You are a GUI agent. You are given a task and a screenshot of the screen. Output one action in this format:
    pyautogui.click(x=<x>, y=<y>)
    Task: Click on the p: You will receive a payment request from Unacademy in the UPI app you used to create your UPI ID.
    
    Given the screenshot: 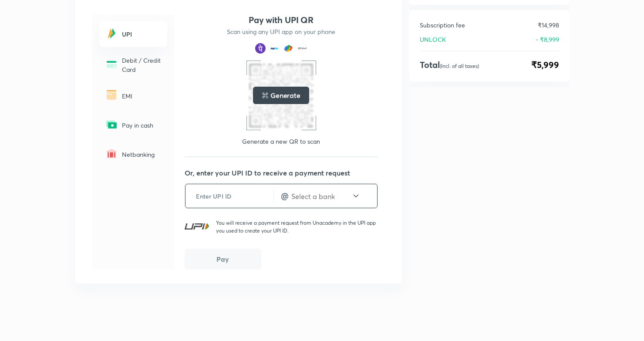 What is the action you would take?
    pyautogui.click(x=297, y=227)
    